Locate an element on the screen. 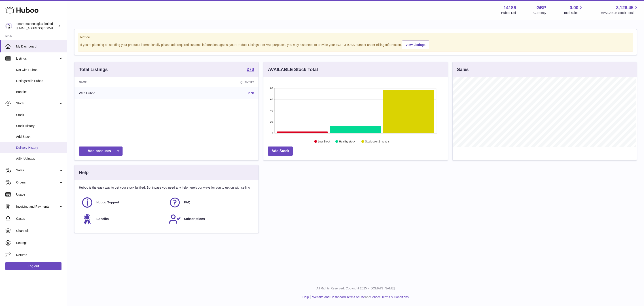  a: Add Stock is located at coordinates (280, 151).